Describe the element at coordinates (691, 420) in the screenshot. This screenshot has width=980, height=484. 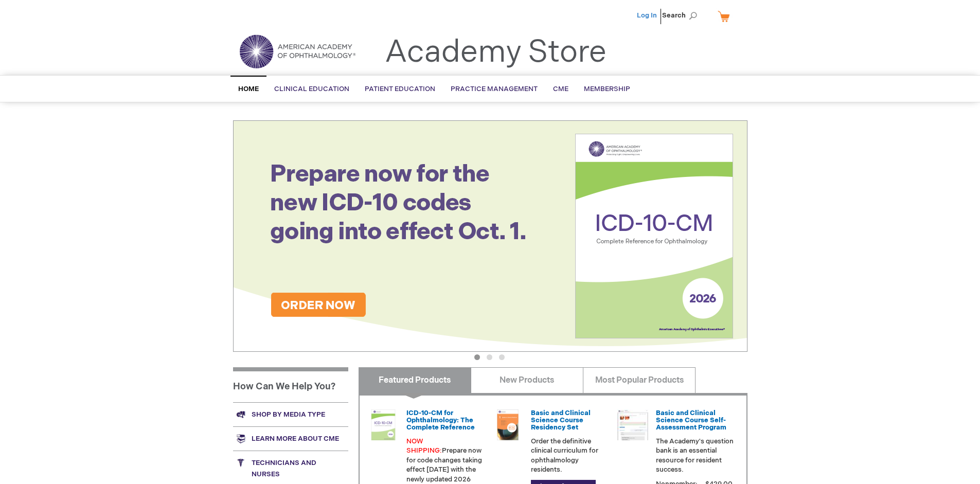
I see `a: Basic and Clinical Science Course Self-Assessment Program` at that location.